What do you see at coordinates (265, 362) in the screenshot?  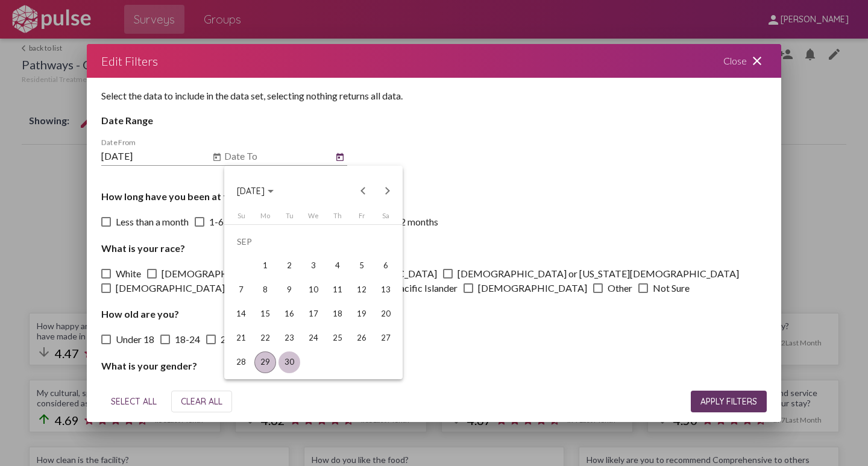 I see `td: September 29, 2025` at bounding box center [265, 362].